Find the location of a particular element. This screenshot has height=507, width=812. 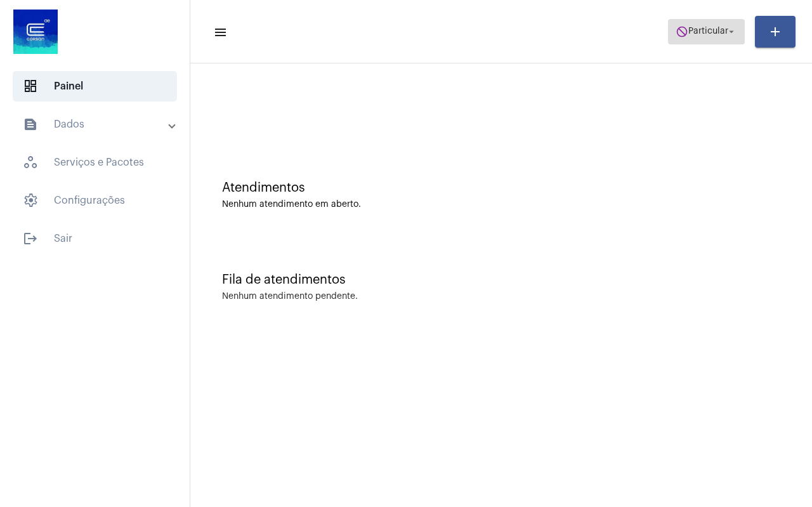

mat-panel-title: Dados is located at coordinates (96, 124).